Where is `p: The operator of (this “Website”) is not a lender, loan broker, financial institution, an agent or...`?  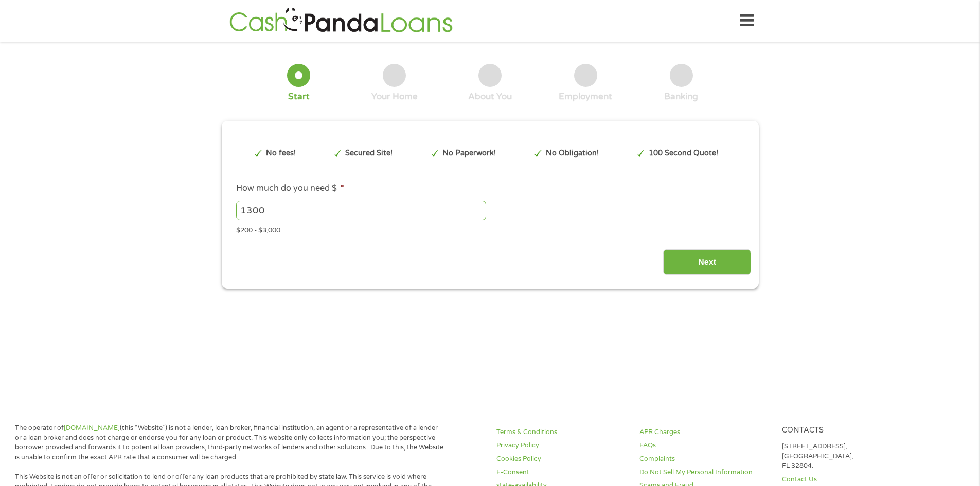
p: The operator of (this “Website”) is not a lender, loan broker, financial institution, an agent or... is located at coordinates (229, 443).